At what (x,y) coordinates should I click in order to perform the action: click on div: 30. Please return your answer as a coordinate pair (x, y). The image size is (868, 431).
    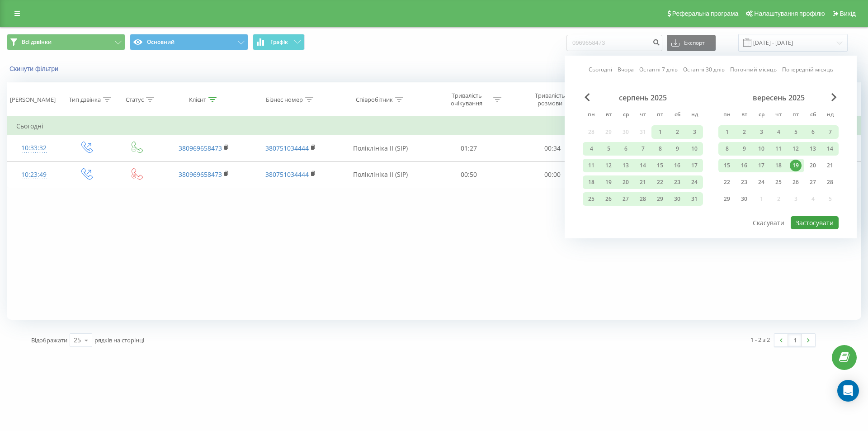
    Looking at the image, I should click on (744, 199).